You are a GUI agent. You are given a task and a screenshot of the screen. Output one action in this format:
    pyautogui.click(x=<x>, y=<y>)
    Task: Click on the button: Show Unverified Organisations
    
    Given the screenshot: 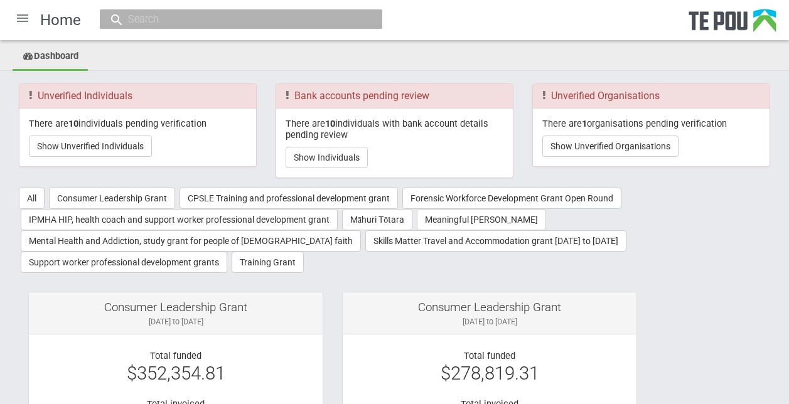 What is the action you would take?
    pyautogui.click(x=610, y=146)
    